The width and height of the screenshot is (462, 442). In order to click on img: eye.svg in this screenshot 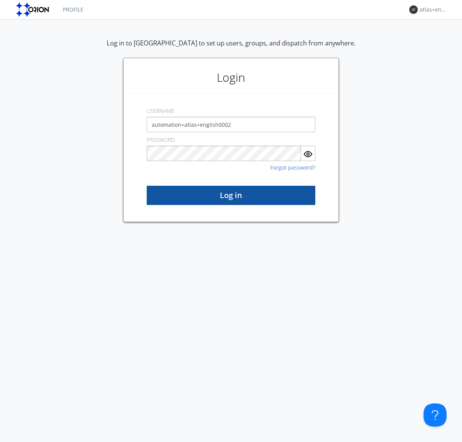, I will do `click(308, 154)`.